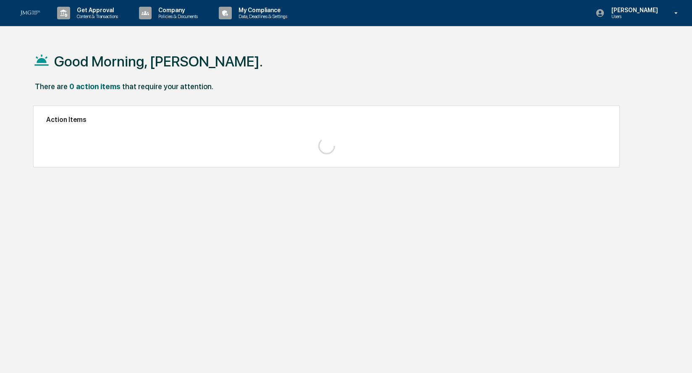  Describe the element at coordinates (30, 13) in the screenshot. I see `img: logo` at that location.